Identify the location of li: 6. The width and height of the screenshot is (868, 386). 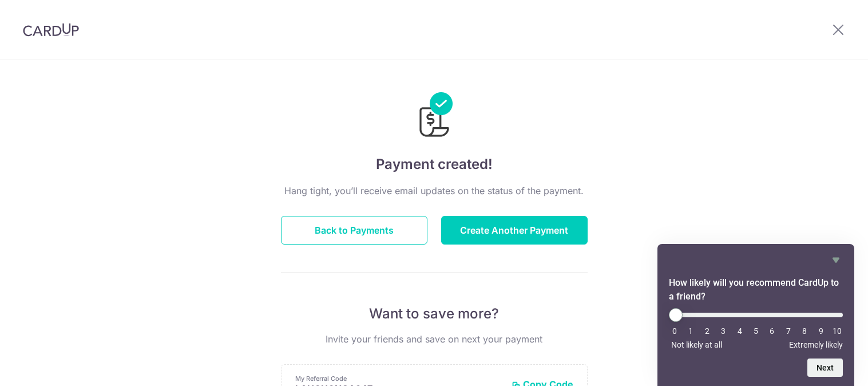
(772, 331).